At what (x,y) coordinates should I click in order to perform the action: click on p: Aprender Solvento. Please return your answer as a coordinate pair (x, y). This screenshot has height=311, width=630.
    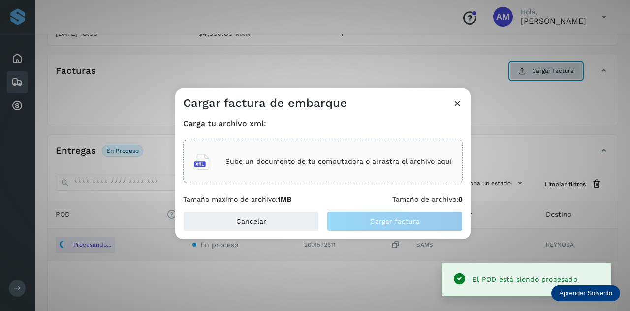
    Looking at the image, I should click on (586, 293).